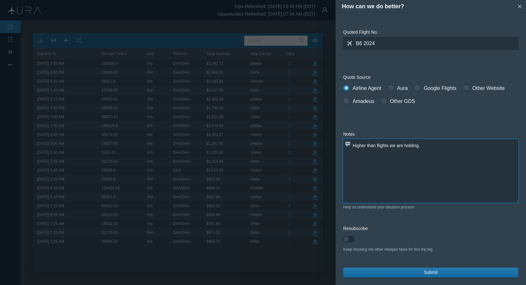 Image resolution: width=526 pixels, height=285 pixels. Describe the element at coordinates (398, 101) in the screenshot. I see `label: Other GDS` at that location.